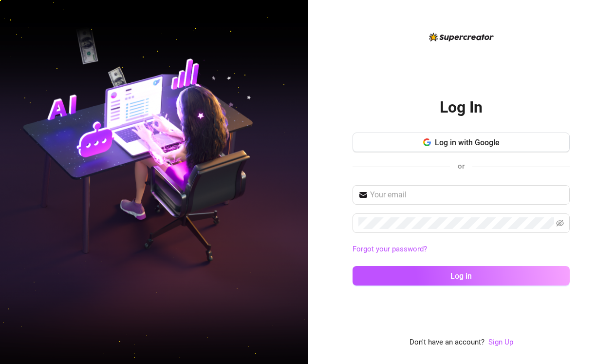  Describe the element at coordinates (467, 143) in the screenshot. I see `span: Log in with Google` at that location.